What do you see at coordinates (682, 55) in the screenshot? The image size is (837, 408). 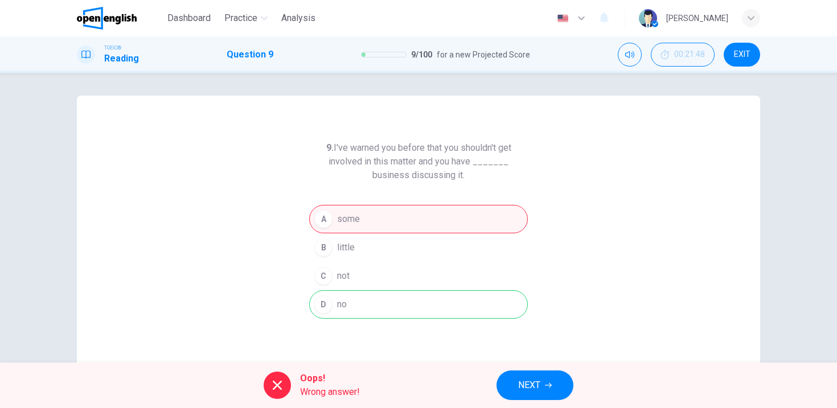 I see `button: 00:21:48` at bounding box center [682, 55].